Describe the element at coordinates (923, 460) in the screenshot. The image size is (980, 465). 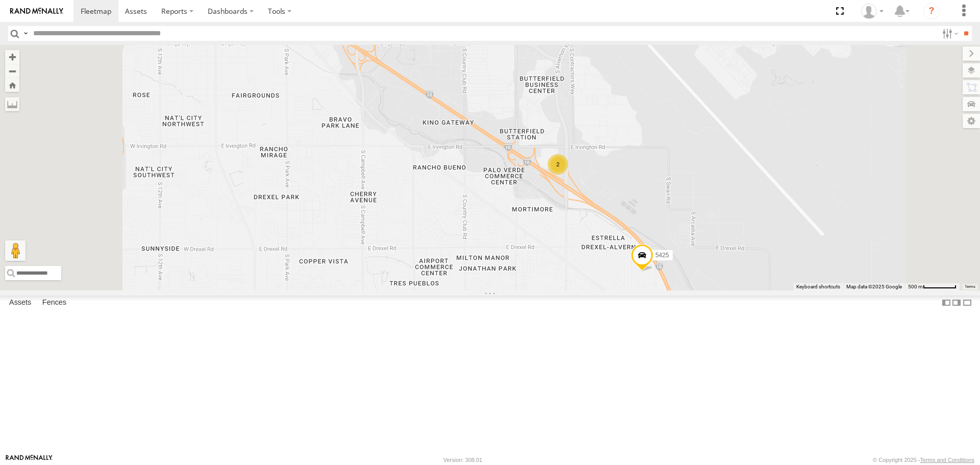
I see `div: © Copyright 2025 -` at that location.